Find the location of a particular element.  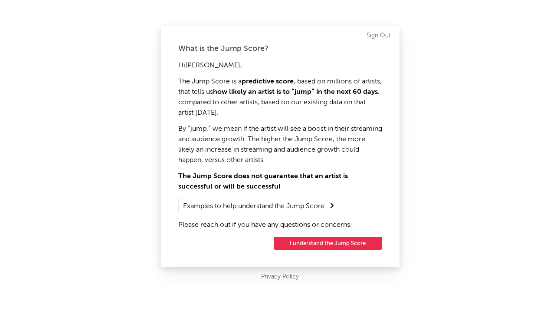

a: Privacy Policy is located at coordinates (280, 276).